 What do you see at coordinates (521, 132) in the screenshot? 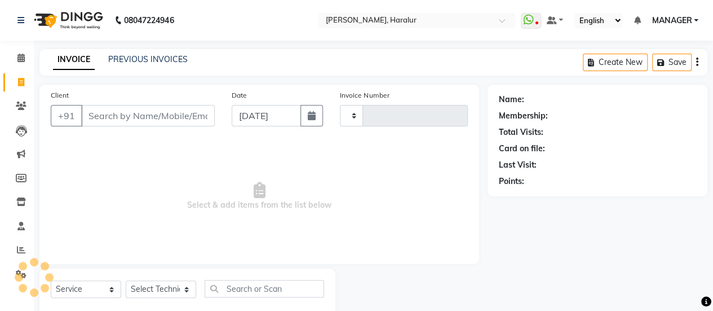
I see `div: Total Visits:` at bounding box center [521, 132].